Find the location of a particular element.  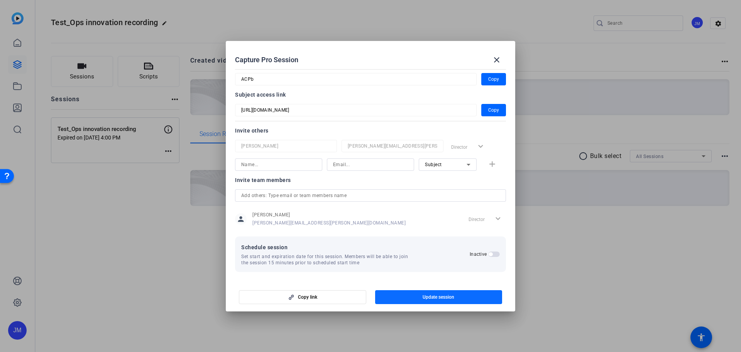

div: Invite others is located at coordinates (370, 130).